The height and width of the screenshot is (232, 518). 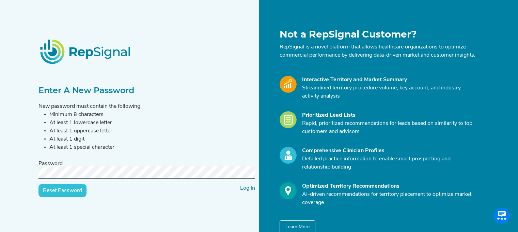 What do you see at coordinates (288, 84) in the screenshot?
I see `img: Market_Icon.a700a4ad.svg` at bounding box center [288, 84].